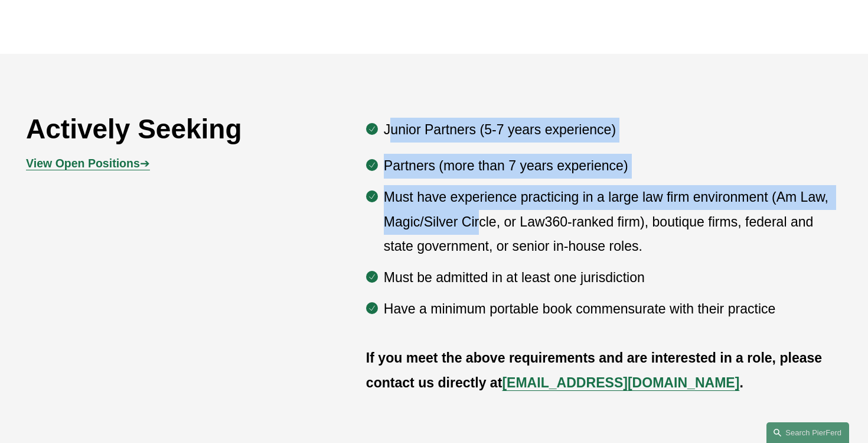  I want to click on p: Must be admitted in at least one jurisdiction, so click(613, 278).